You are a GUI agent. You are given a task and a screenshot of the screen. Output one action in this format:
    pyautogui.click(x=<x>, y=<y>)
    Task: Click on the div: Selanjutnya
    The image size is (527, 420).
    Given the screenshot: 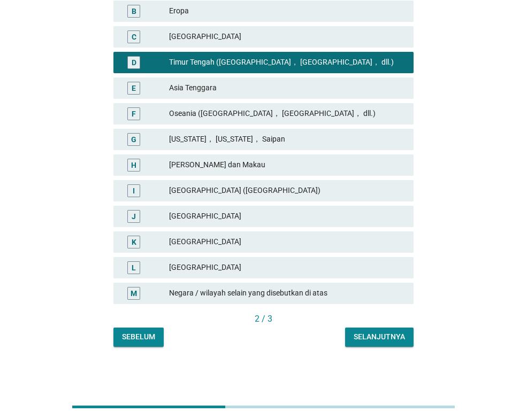 What is the action you would take?
    pyautogui.click(x=379, y=336)
    